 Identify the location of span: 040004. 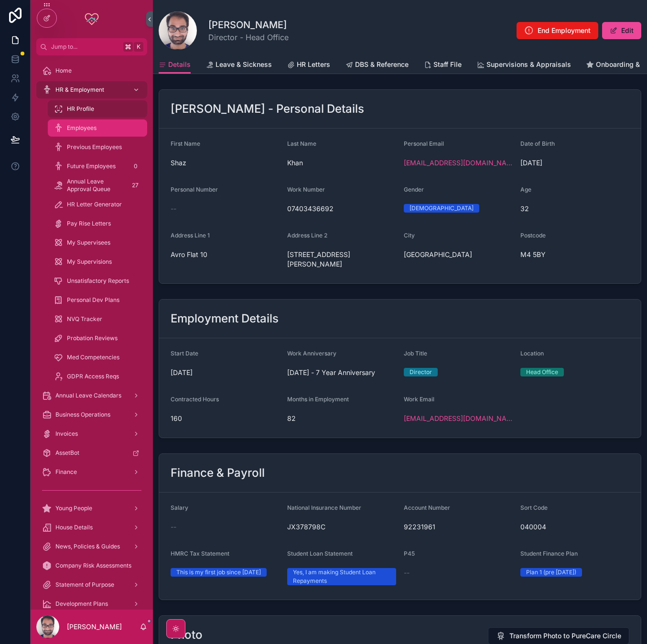
(575, 527).